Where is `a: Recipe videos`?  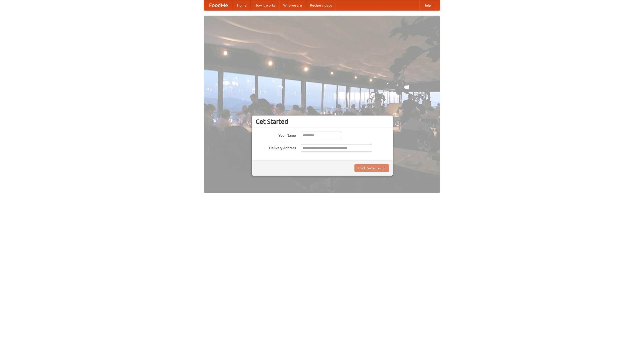
a: Recipe videos is located at coordinates (321, 5).